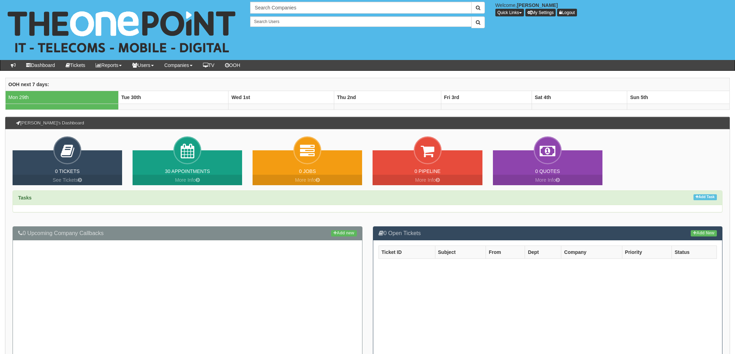  I want to click on th: Wed 1st, so click(281, 97).